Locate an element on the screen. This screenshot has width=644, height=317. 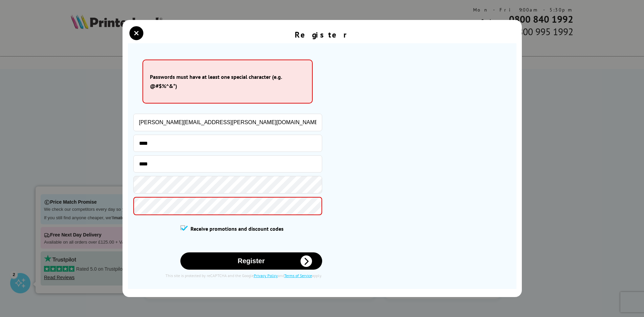
a: Terms of Service is located at coordinates (298, 275).